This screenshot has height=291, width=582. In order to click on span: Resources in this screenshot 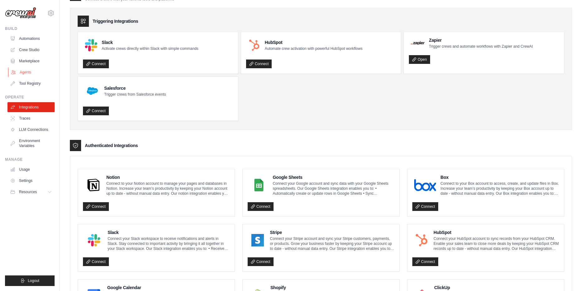, I will do `click(28, 192)`.